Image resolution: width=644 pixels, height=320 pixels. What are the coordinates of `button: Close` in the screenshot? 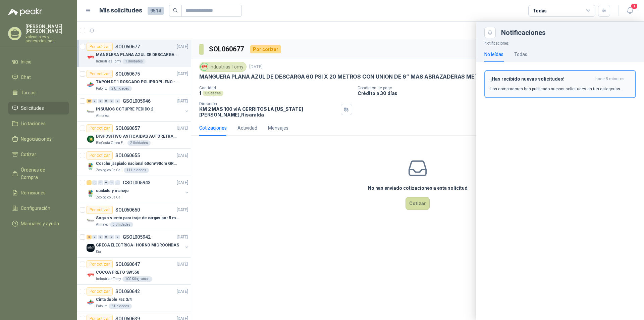 It's located at (490, 32).